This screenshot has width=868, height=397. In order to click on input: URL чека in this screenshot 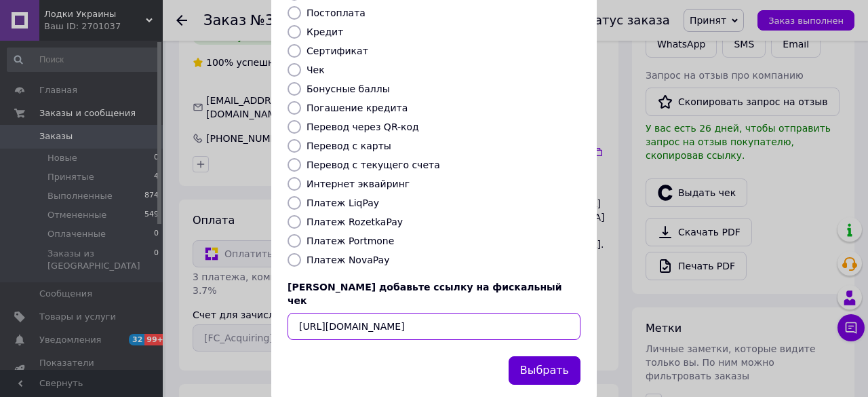, I will do `click(434, 326)`.